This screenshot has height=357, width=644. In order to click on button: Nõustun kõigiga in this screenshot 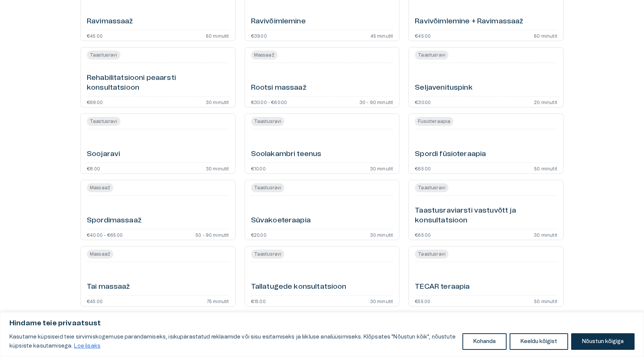, I will do `click(603, 342)`.